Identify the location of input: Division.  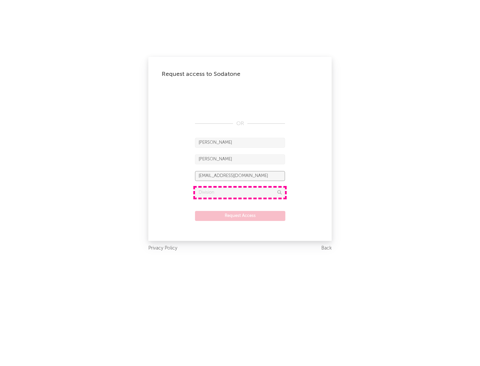
(240, 193).